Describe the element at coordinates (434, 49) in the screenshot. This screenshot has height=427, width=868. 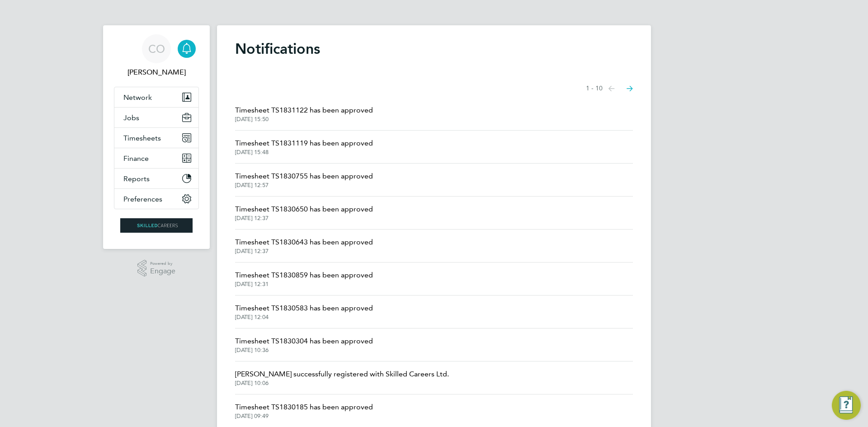
I see `h1: Notifications` at that location.